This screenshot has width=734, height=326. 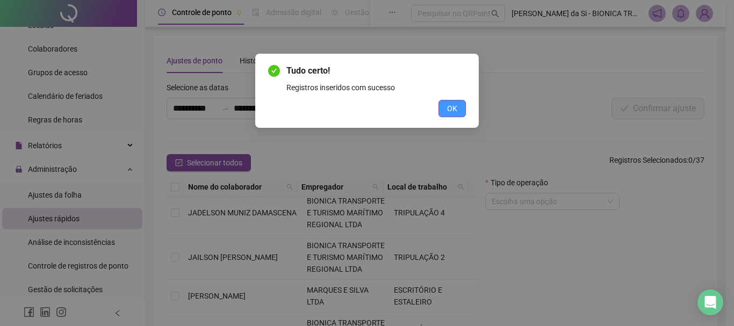 What do you see at coordinates (376, 88) in the screenshot?
I see `div: Registros inseridos com sucesso` at bounding box center [376, 88].